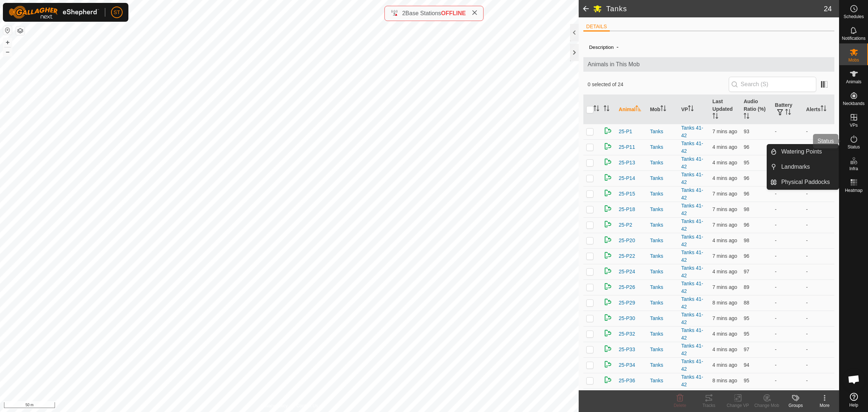 This screenshot has width=868, height=412. What do you see at coordinates (627, 380) in the screenshot?
I see `span: 25-P36` at bounding box center [627, 380].